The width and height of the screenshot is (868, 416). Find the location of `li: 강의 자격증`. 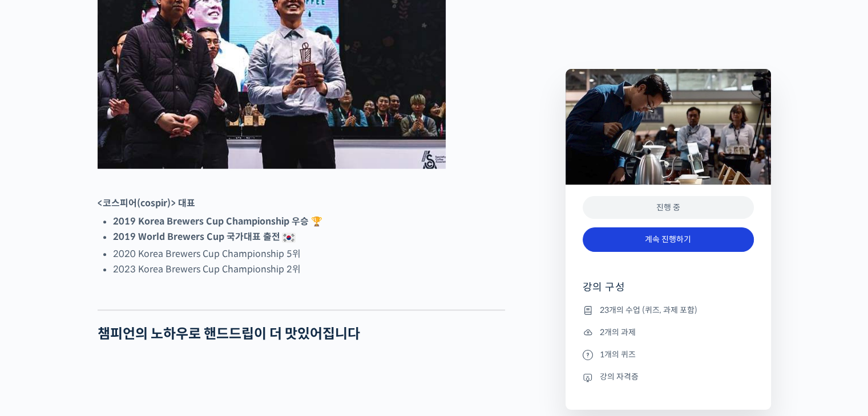

li: 강의 자격증 is located at coordinates (668, 377).